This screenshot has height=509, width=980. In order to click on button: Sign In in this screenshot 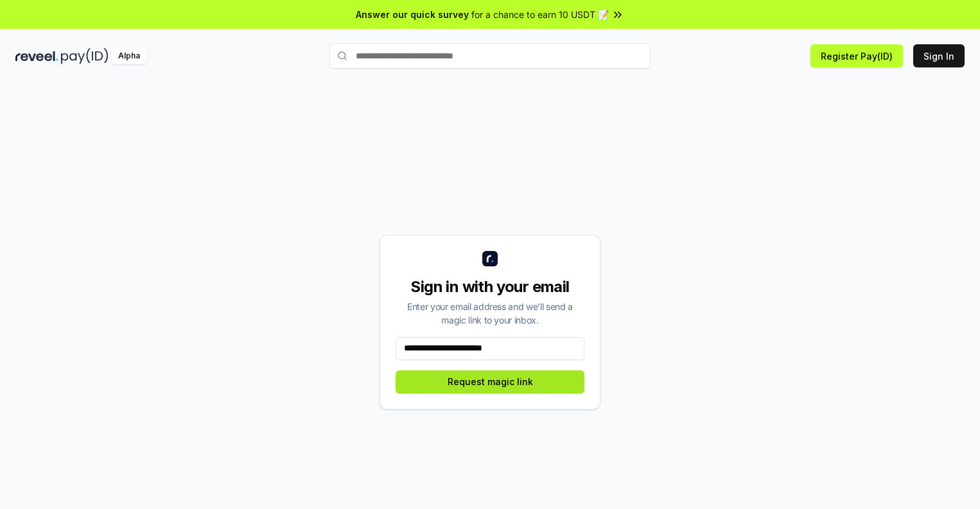, I will do `click(939, 56)`.